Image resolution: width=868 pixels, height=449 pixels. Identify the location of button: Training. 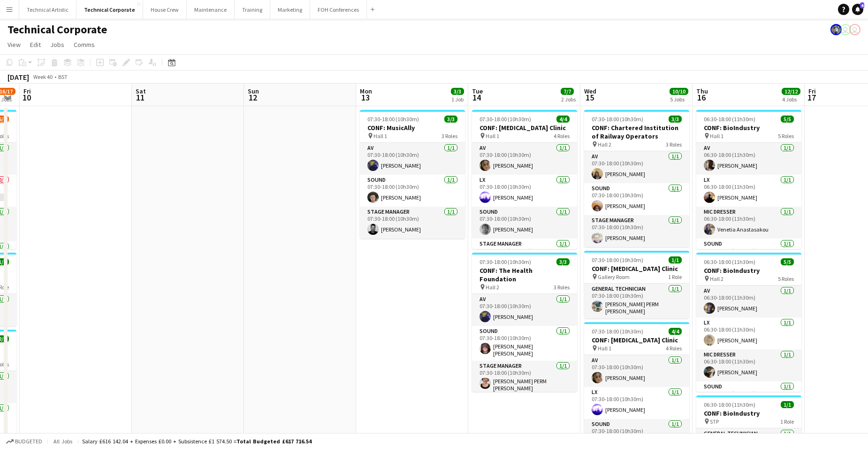
(253, 9).